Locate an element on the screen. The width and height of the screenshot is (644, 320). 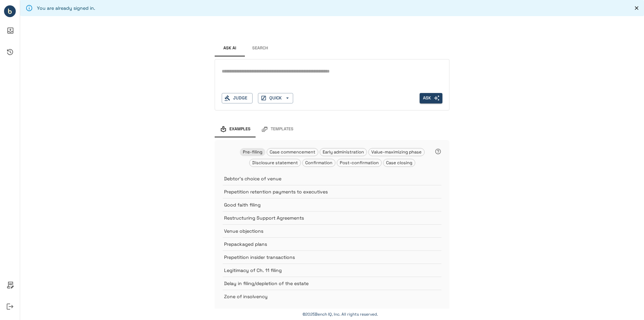
span: Ask AI is located at coordinates (230, 48).